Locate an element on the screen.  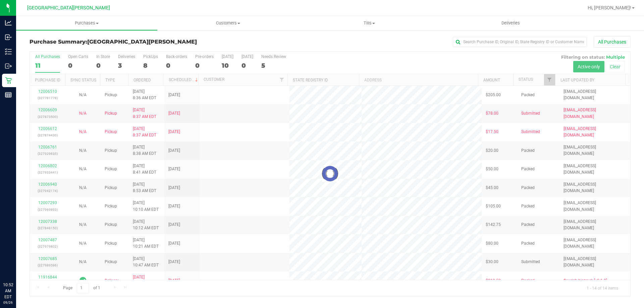
a: Deliveries is located at coordinates (511, 23).